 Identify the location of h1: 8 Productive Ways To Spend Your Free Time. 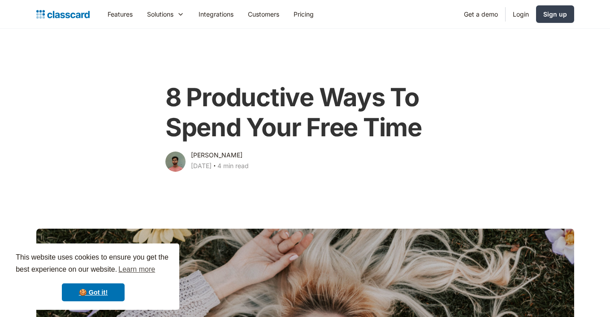
(305, 112).